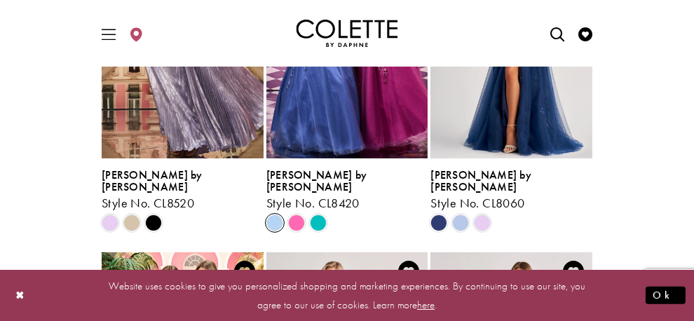 The height and width of the screenshot is (321, 694). Describe the element at coordinates (182, 189) in the screenshot. I see `div: Colette by Daphne Style No. CL8520` at that location.